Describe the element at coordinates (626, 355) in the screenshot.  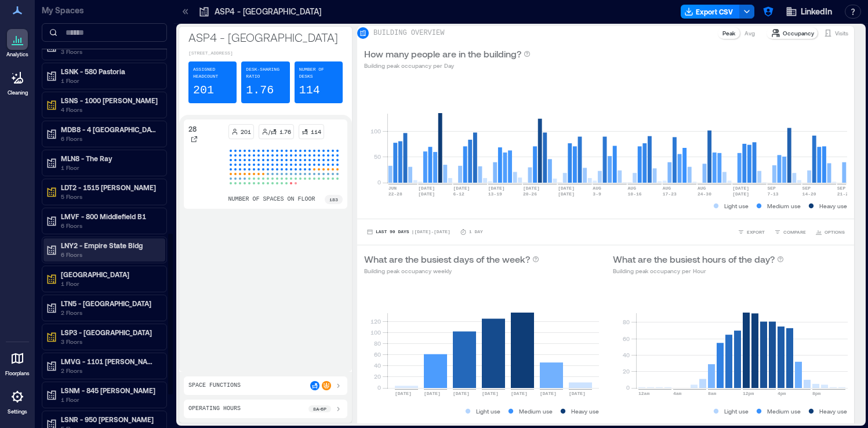
I see `tspan: 40` at that location.